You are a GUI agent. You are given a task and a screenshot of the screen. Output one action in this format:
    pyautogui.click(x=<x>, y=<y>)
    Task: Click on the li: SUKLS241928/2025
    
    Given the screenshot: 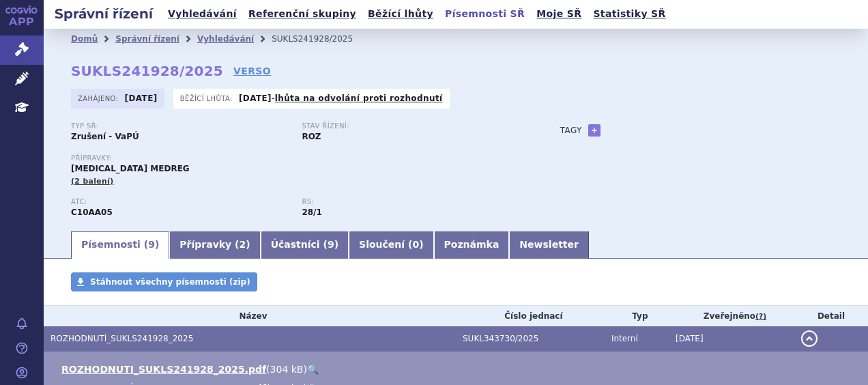 What is the action you would take?
    pyautogui.click(x=321, y=39)
    